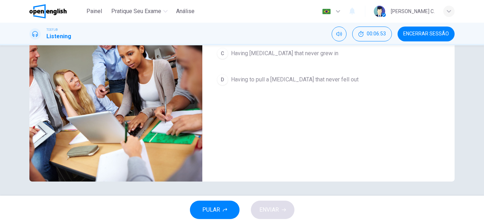 The height and width of the screenshot is (224, 484). What do you see at coordinates (94, 11) in the screenshot?
I see `span: Painel` at bounding box center [94, 11].